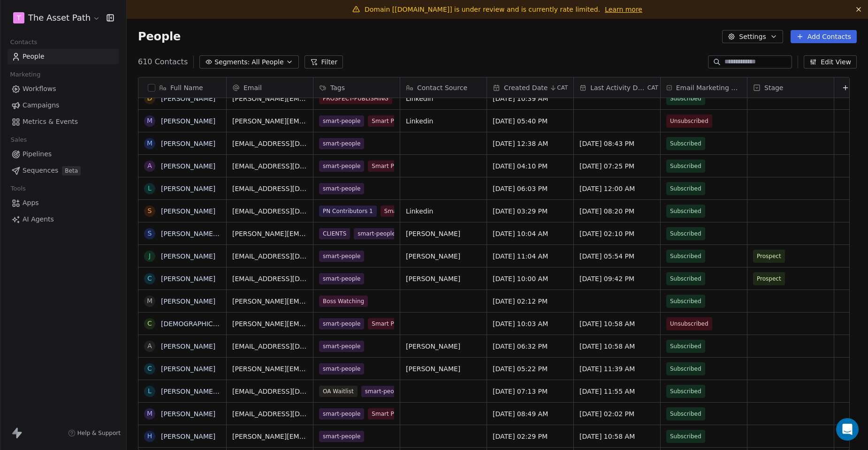  I want to click on a: Help & Support, so click(94, 433).